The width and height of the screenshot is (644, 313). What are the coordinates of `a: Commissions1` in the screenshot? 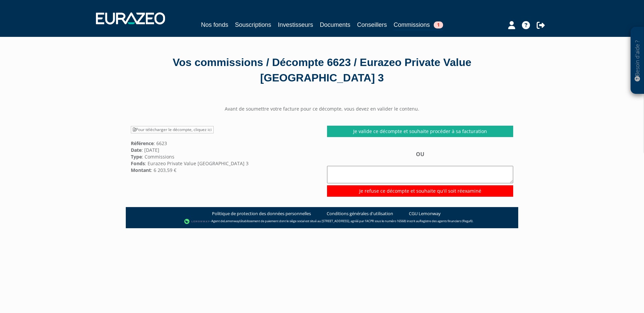 It's located at (418, 25).